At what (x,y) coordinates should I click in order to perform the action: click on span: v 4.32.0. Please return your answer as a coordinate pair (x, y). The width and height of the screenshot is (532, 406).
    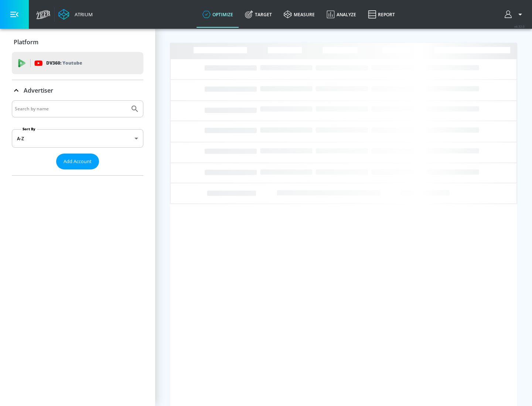
    Looking at the image, I should click on (519, 26).